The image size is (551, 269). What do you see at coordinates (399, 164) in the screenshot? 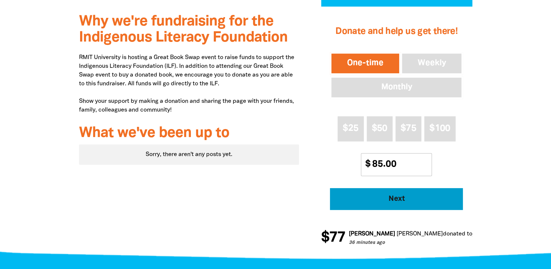
I see `input: Other` at bounding box center [399, 164].